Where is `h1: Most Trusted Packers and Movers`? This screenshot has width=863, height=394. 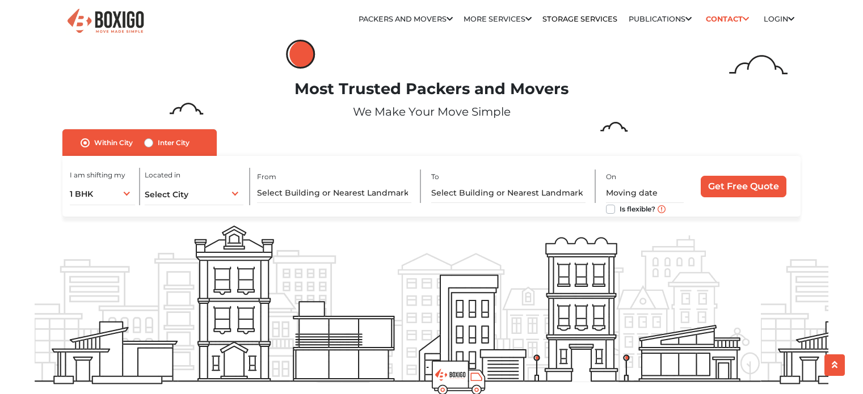 h1: Most Trusted Packers and Movers is located at coordinates (431, 89).